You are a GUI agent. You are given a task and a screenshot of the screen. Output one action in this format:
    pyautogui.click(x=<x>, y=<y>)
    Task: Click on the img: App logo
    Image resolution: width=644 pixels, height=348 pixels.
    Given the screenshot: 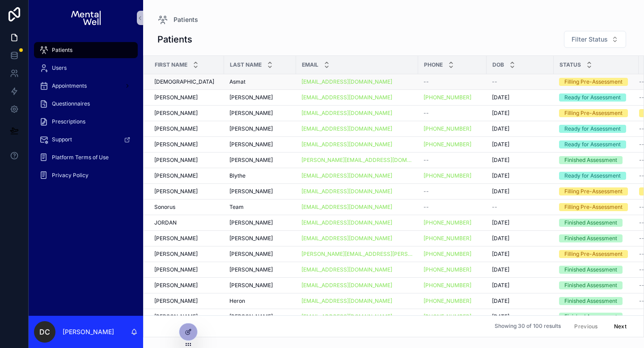 What is the action you would take?
    pyautogui.click(x=85, y=18)
    